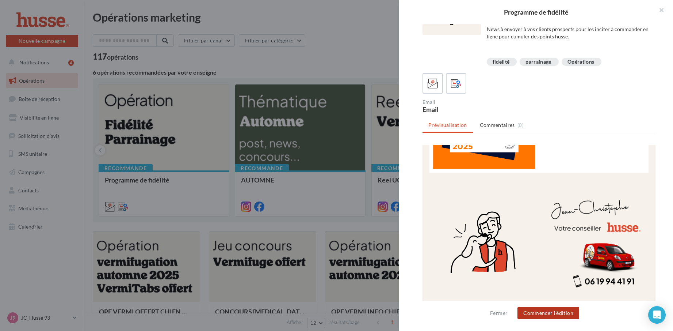 This screenshot has width=673, height=331. I want to click on div: Programme de fidélité, so click(536, 12).